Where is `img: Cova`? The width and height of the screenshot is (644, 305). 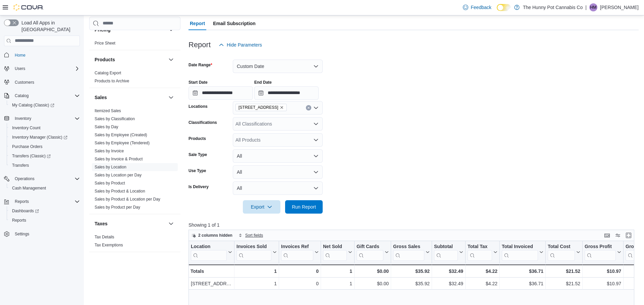
img: Cova is located at coordinates (28, 7).